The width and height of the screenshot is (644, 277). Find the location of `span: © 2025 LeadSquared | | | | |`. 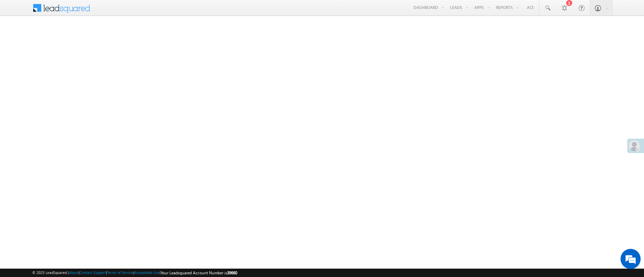

span: © 2025 LeadSquared | | | | | is located at coordinates (135, 273).